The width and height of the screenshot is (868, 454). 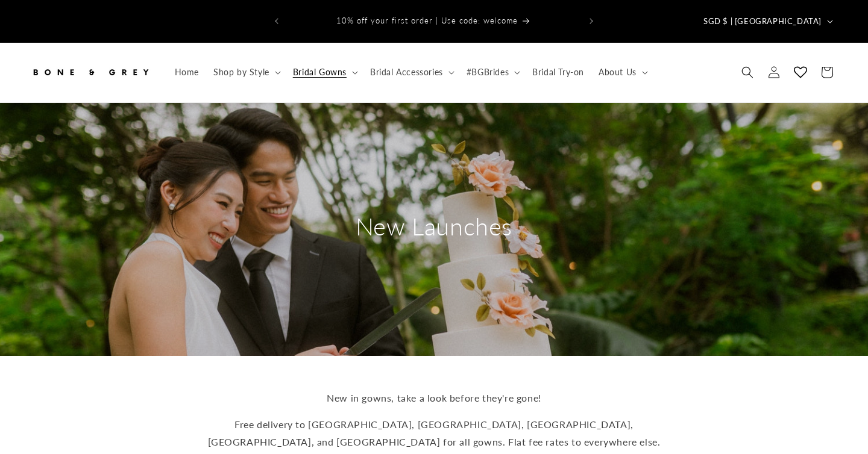 What do you see at coordinates (90, 72) in the screenshot?
I see `img: Bone and Grey Bridal` at bounding box center [90, 72].